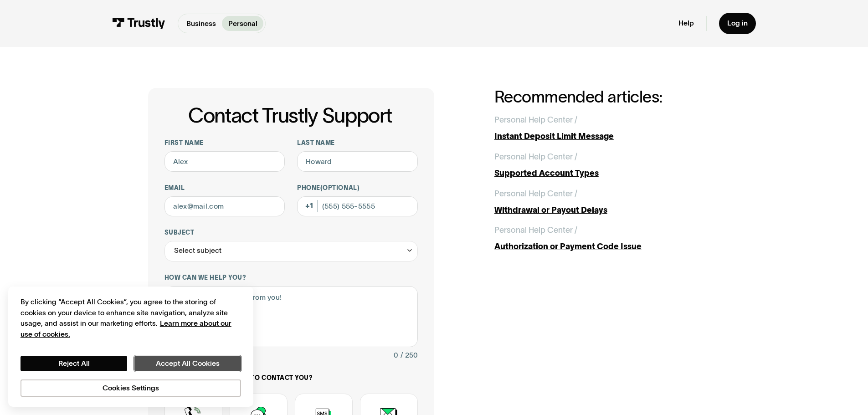 The height and width of the screenshot is (415, 868). Describe the element at coordinates (607, 173) in the screenshot. I see `div: Supported Account Types` at that location.